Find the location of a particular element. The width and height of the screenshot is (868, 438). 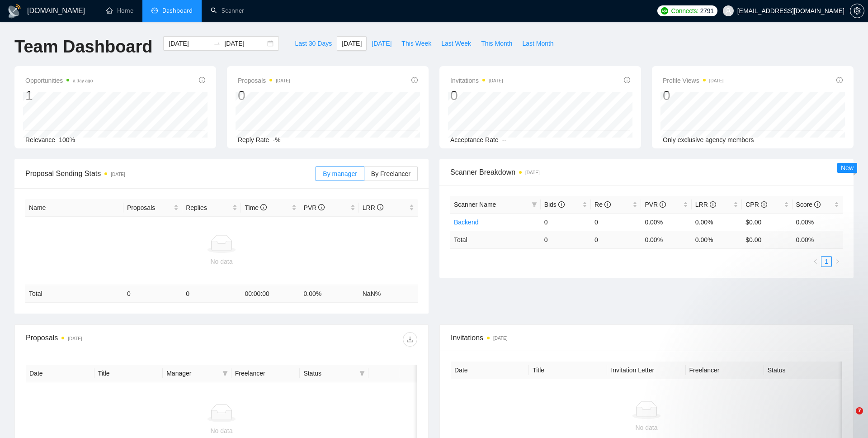

li: Previous Page is located at coordinates (815, 262).